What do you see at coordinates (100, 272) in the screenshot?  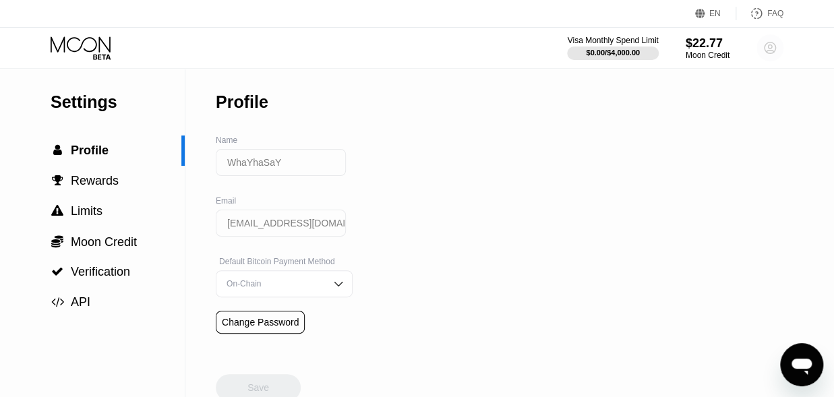 I see `span: Verification` at bounding box center [100, 272].